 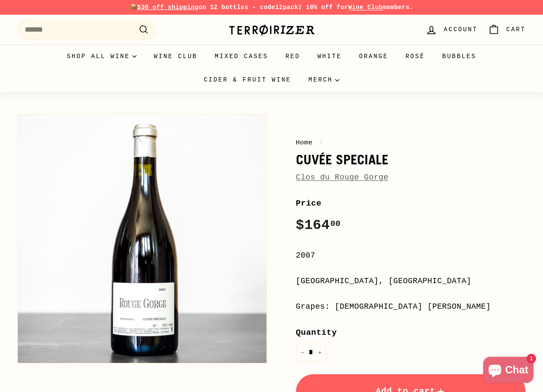 What do you see at coordinates (287, 8) in the screenshot?
I see `strong: 12pack` at bounding box center [287, 8].